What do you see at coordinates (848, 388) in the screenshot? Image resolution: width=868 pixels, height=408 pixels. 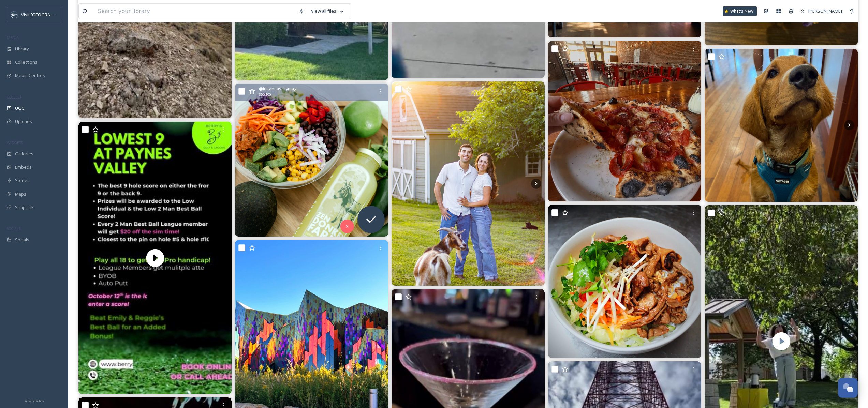 I see `button: Open Chat` at bounding box center [848, 388].